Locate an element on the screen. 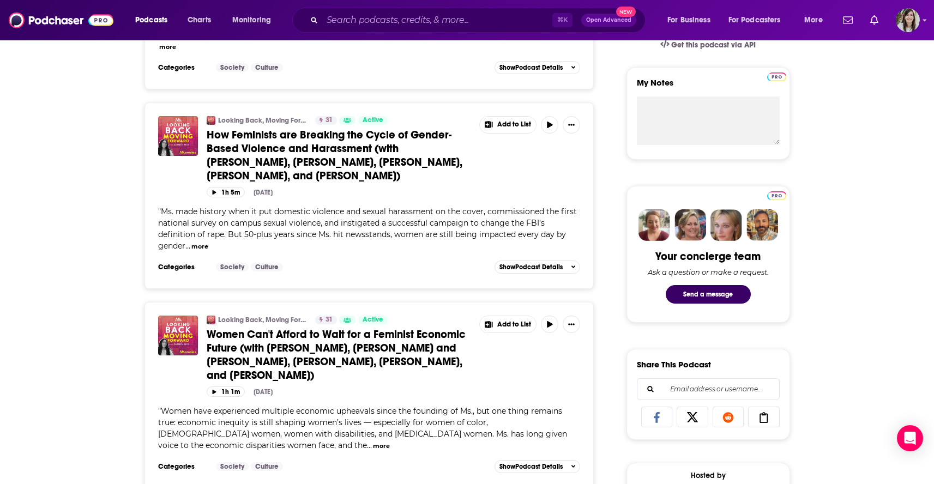 This screenshot has height=484, width=934. span: Logged in as devinandrade is located at coordinates (908, 20).